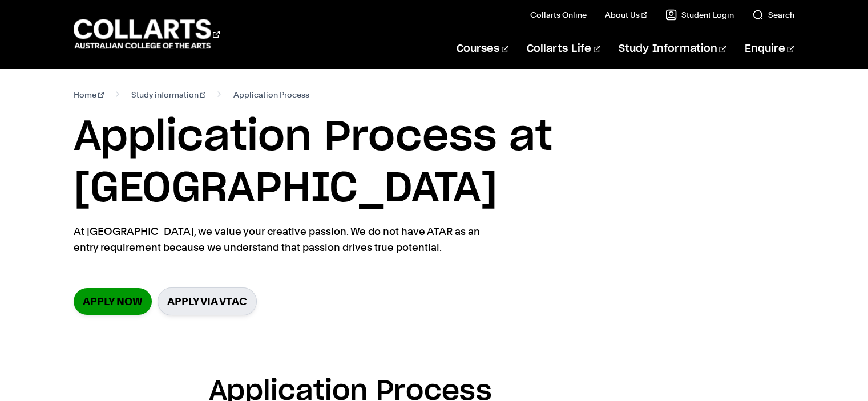 This screenshot has height=401, width=868. What do you see at coordinates (773, 15) in the screenshot?
I see `a: Search` at bounding box center [773, 15].